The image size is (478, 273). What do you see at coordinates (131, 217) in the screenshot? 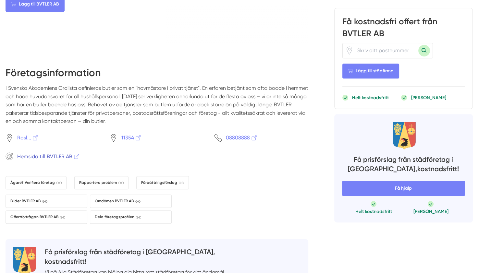
I see `a: Dela företagsprofilen` at bounding box center [131, 217].